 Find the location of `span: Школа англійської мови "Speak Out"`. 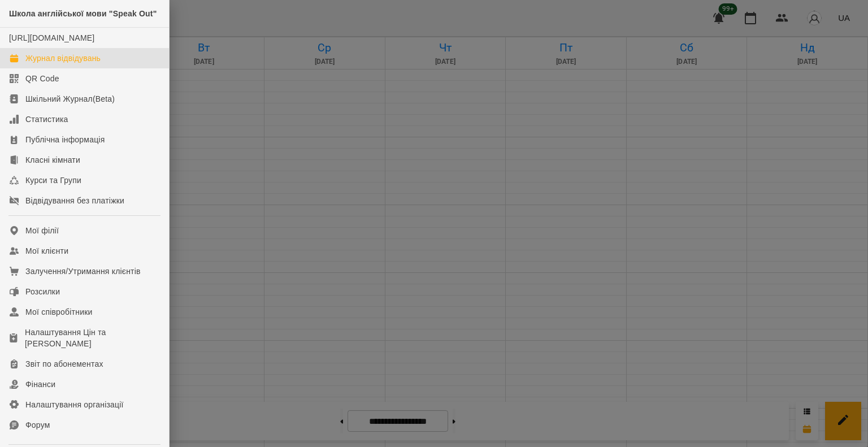

span: Школа англійської мови "Speak Out" is located at coordinates (83, 14).